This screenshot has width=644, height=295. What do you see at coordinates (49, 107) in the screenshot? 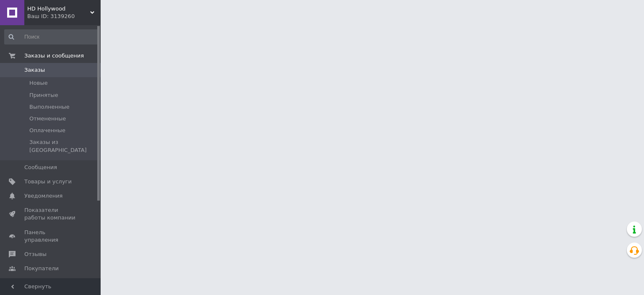
I see `span: Выполненные` at bounding box center [49, 107].